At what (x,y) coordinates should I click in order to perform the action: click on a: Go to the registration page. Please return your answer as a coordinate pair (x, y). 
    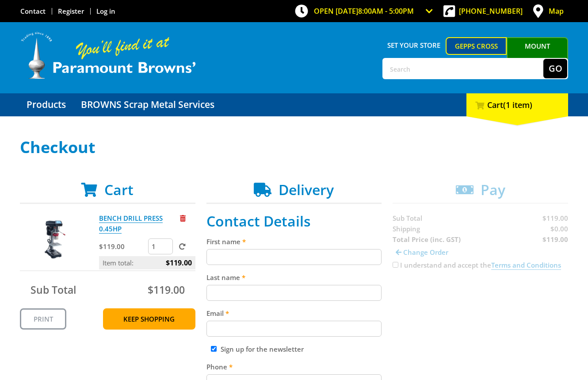
    Looking at the image, I should click on (71, 11).